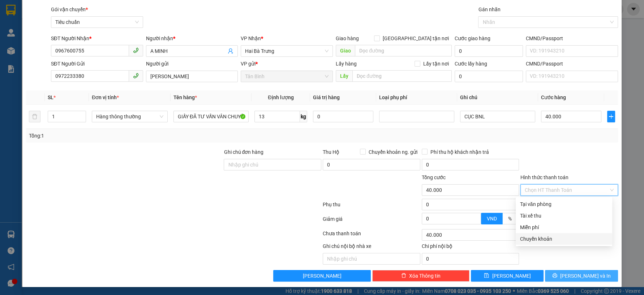 The width and height of the screenshot is (644, 295). Describe the element at coordinates (139, 136) in the screenshot. I see `div: Tổng: 1` at that location.